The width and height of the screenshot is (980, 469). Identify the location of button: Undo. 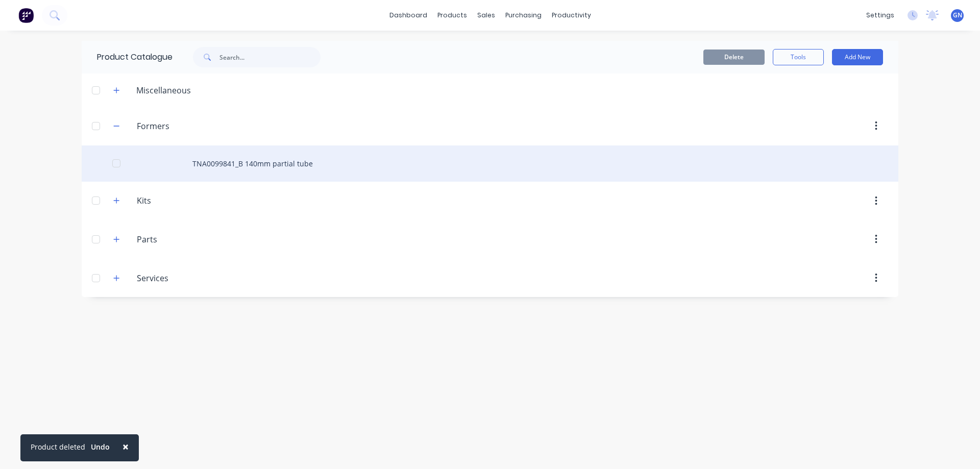
(100, 447).